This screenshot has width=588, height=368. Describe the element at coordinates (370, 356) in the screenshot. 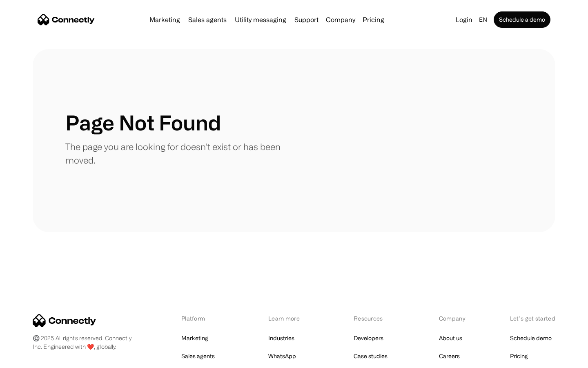

I see `a: Case studies` at that location.